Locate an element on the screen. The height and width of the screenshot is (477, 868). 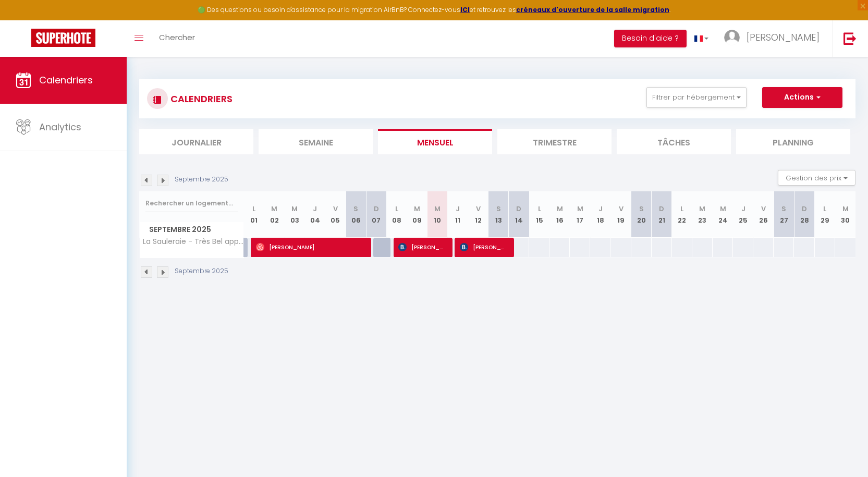
th: 17 is located at coordinates (580, 214).